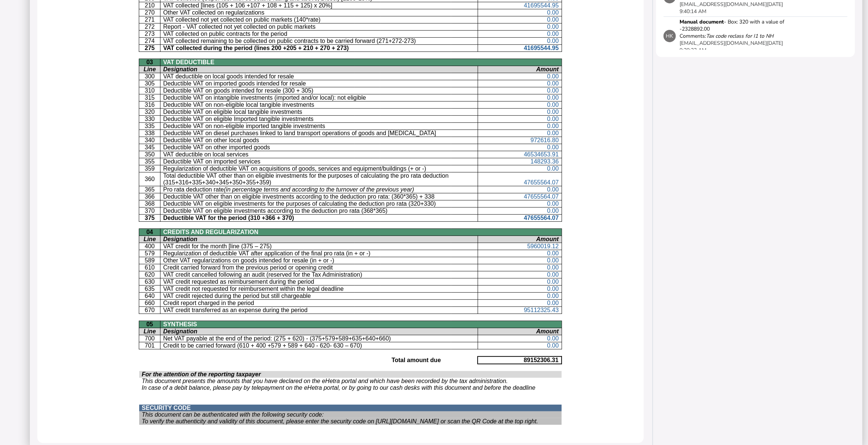 This screenshot has height=445, width=868. What do you see at coordinates (150, 296) in the screenshot?
I see `p: 640` at bounding box center [150, 296].